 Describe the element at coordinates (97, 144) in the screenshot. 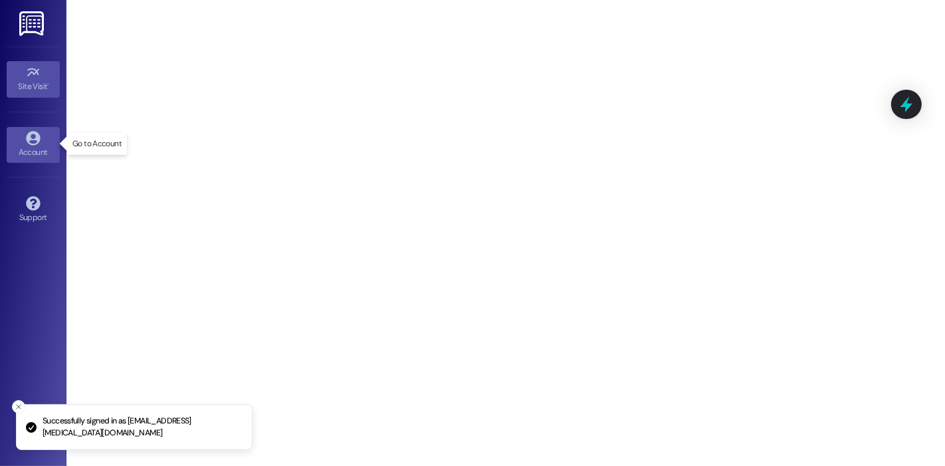

I see `p: Go to Account` at that location.